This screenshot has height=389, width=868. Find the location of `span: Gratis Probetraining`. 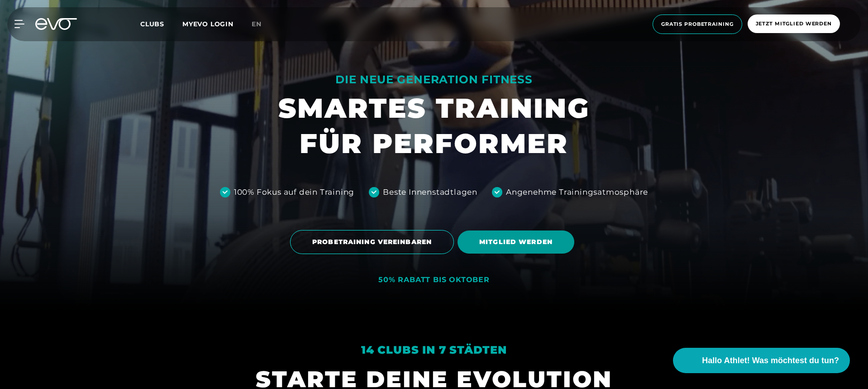

span: Gratis Probetraining is located at coordinates (697, 24).